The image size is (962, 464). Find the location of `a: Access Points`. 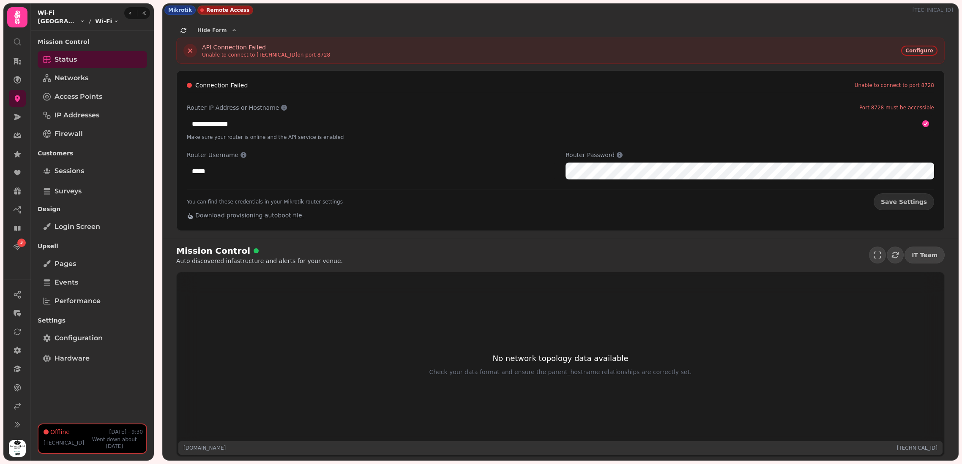

a: Access Points is located at coordinates (92, 97).